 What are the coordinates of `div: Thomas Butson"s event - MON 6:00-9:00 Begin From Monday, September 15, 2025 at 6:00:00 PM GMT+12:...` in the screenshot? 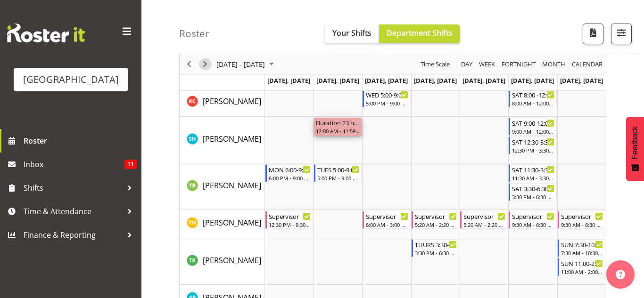 It's located at (289, 174).